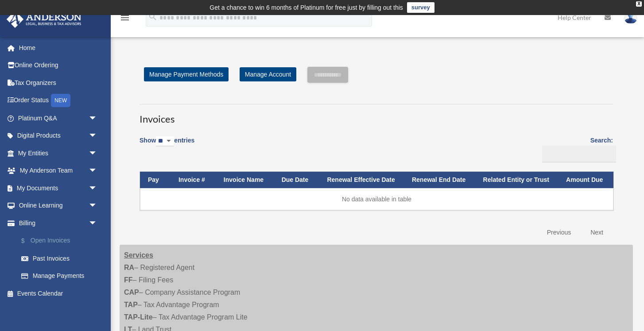 This screenshot has width=644, height=331. I want to click on strong: RA, so click(129, 267).